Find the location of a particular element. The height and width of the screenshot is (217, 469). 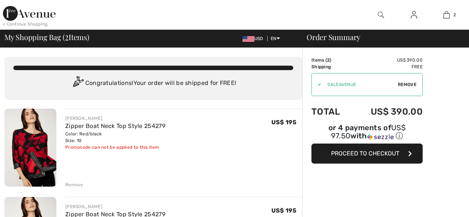

button: Proceed to Checkout is located at coordinates (367, 153).